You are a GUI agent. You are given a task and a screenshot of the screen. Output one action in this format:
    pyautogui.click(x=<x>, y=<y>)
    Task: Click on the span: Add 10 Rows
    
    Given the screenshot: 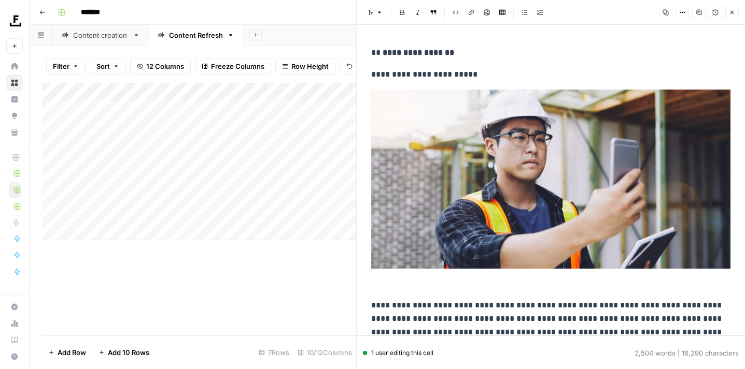 What is the action you would take?
    pyautogui.click(x=129, y=353)
    